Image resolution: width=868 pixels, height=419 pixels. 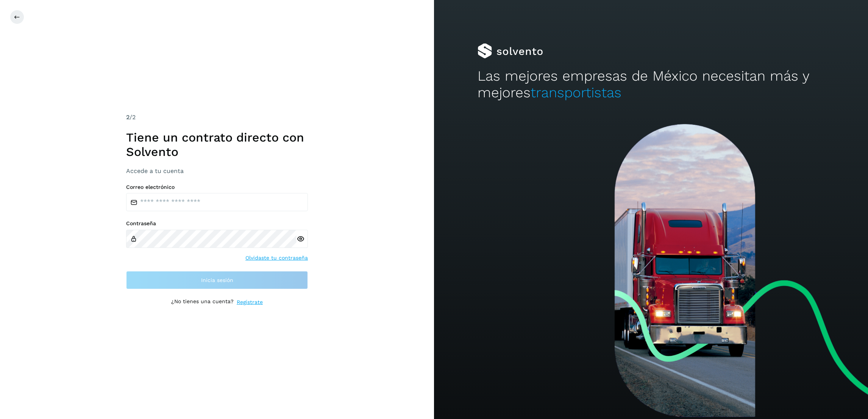 I want to click on p: ¿No tienes una cuenta?, so click(x=202, y=302).